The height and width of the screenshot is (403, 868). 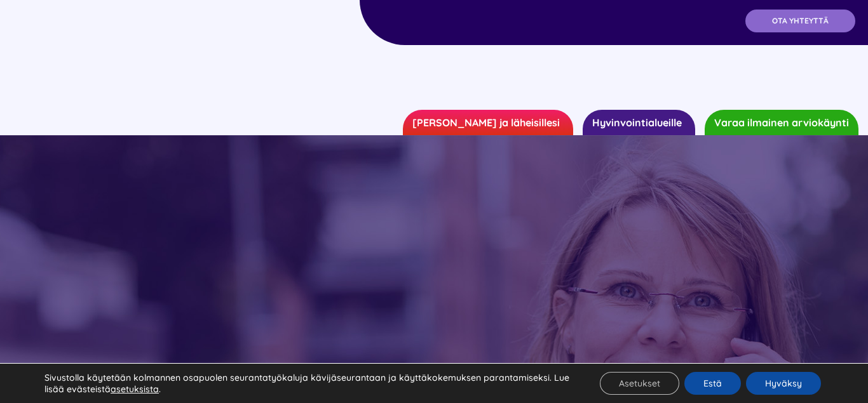 What do you see at coordinates (639, 383) in the screenshot?
I see `button: Asetukset` at bounding box center [639, 383].